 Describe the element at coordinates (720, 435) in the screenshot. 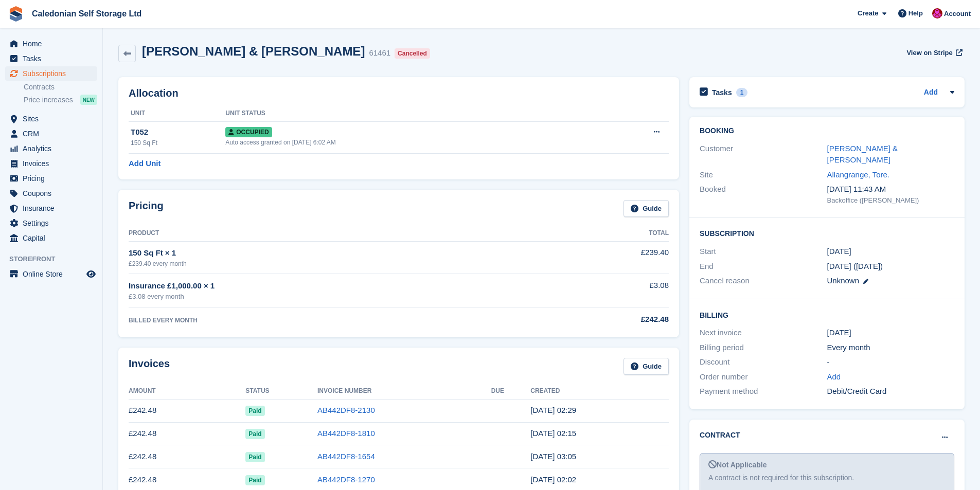

I see `h2: Contract` at that location.